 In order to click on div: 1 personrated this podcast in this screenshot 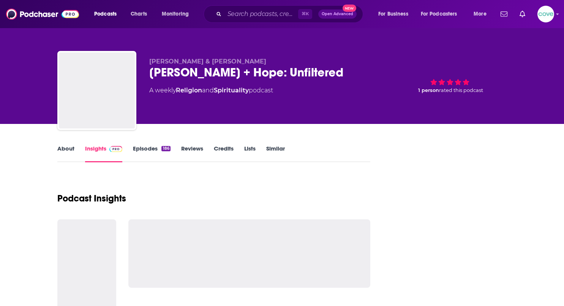, I will do `click(450, 81)`.